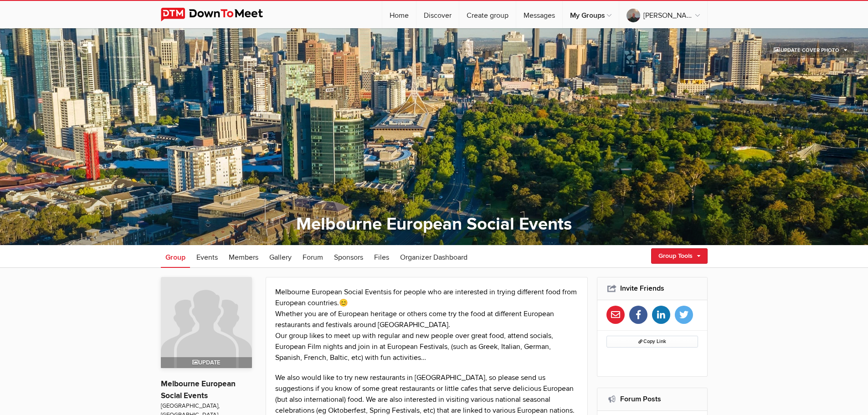 Image resolution: width=868 pixels, height=415 pixels. I want to click on span: Group, so click(175, 258).